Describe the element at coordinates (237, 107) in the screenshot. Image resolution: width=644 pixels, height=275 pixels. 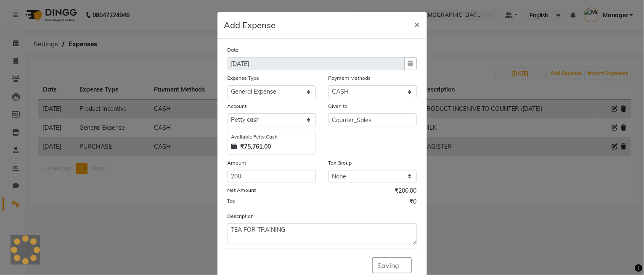
I see `label: Account` at that location.